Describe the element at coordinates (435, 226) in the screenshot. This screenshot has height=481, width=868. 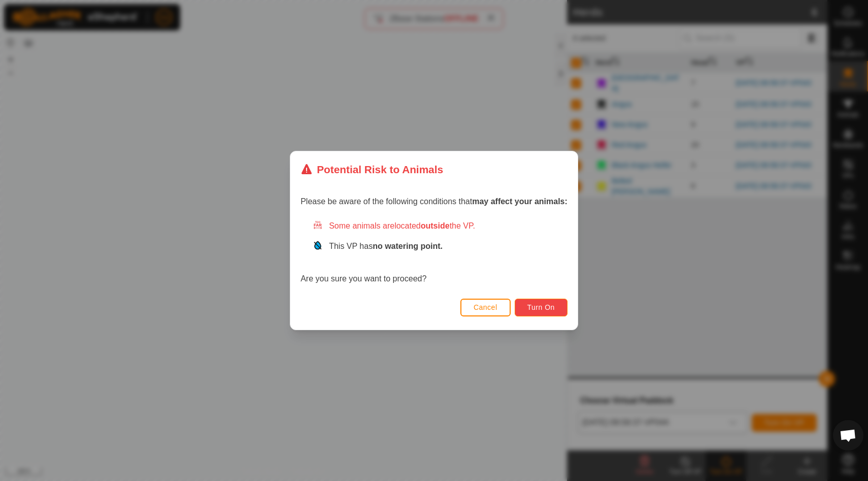
I see `span: located the VP.` at that location.